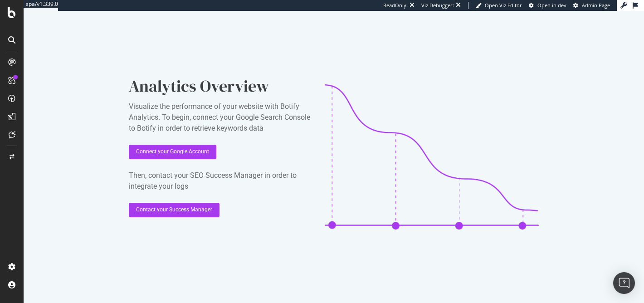  Describe the element at coordinates (547, 5) in the screenshot. I see `a: Open in dev` at that location.